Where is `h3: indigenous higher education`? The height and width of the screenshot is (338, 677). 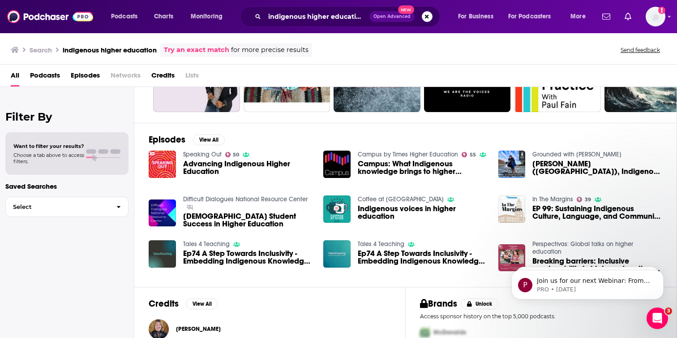 h3: indigenous higher education is located at coordinates (110, 50).